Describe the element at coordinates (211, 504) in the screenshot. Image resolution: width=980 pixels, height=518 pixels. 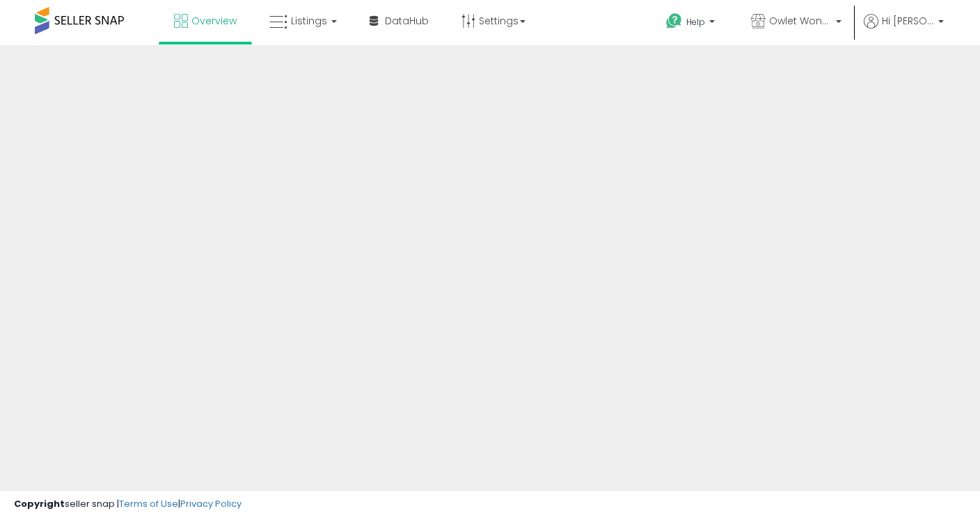
I see `a: Privacy Policy` at that location.